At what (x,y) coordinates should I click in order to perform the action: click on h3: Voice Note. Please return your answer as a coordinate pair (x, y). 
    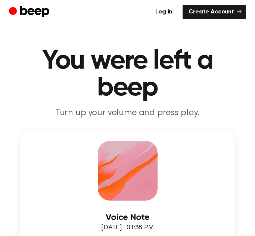
    Looking at the image, I should click on (128, 218).